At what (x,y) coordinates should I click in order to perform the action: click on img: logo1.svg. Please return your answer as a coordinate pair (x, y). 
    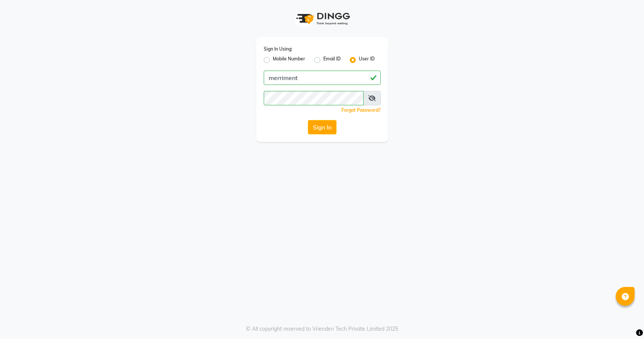
    Looking at the image, I should click on (322, 19).